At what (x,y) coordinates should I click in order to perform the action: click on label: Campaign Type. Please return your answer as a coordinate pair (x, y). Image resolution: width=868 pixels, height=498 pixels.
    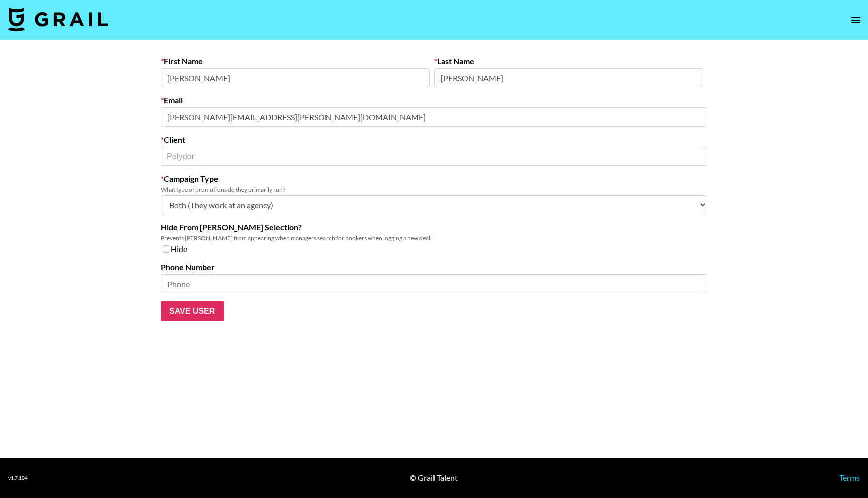
    Looking at the image, I should click on (434, 178).